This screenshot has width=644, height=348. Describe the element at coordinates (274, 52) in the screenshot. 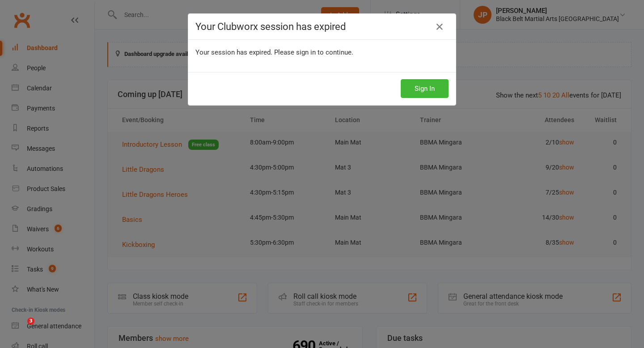

I see `span: Your session has expired. Please sign in to continue.` at that location.